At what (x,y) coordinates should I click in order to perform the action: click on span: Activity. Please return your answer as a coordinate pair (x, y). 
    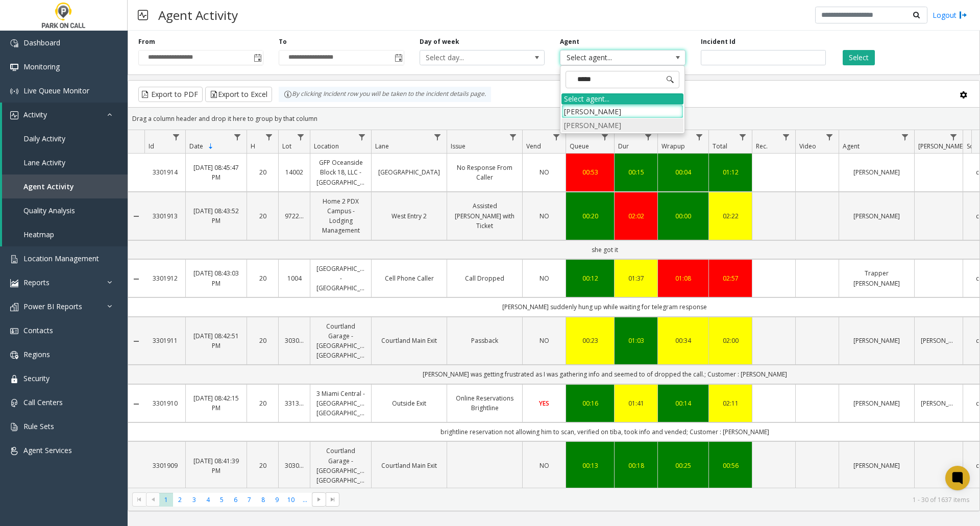
    Looking at the image, I should click on (35, 114).